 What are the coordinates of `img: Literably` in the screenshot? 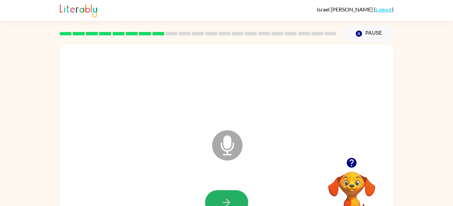 It's located at (78, 10).